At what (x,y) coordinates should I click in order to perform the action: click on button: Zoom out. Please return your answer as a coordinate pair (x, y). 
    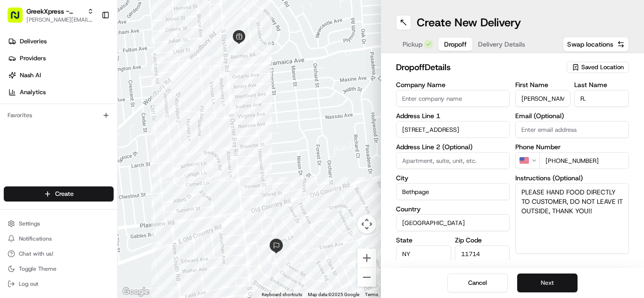
    Looking at the image, I should click on (367, 277).